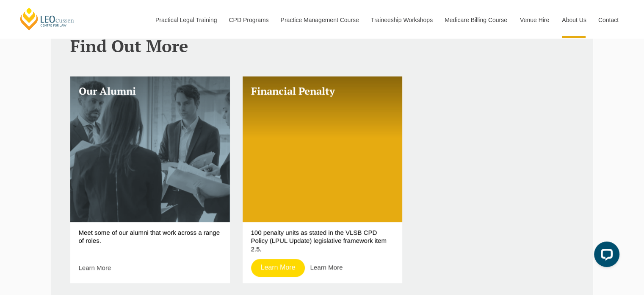 Image resolution: width=644 pixels, height=295 pixels. I want to click on p: 100 penalty units as stated in the VLSB CPD Policy (LPUL Update) legislative framework item 2.5., so click(322, 240).